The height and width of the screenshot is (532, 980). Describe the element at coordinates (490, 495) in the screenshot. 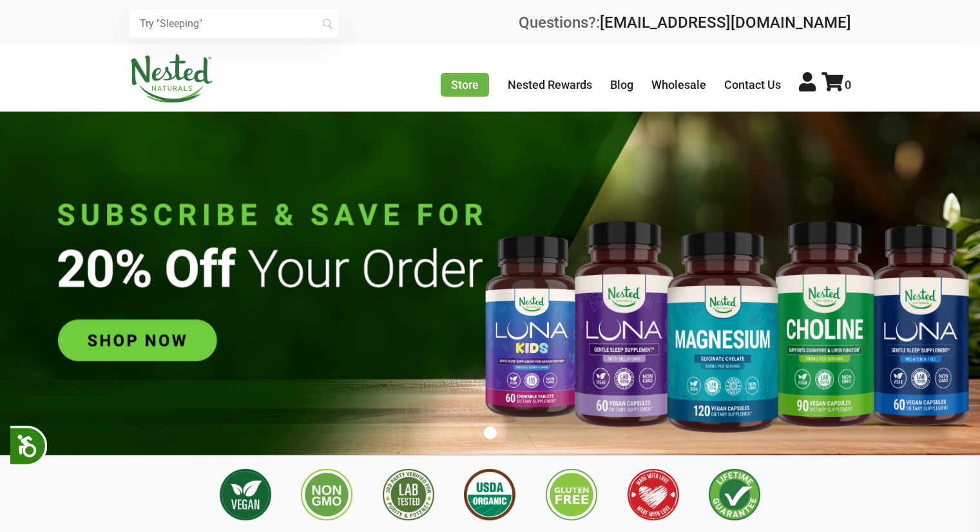

I see `img: USDA Organic` at that location.